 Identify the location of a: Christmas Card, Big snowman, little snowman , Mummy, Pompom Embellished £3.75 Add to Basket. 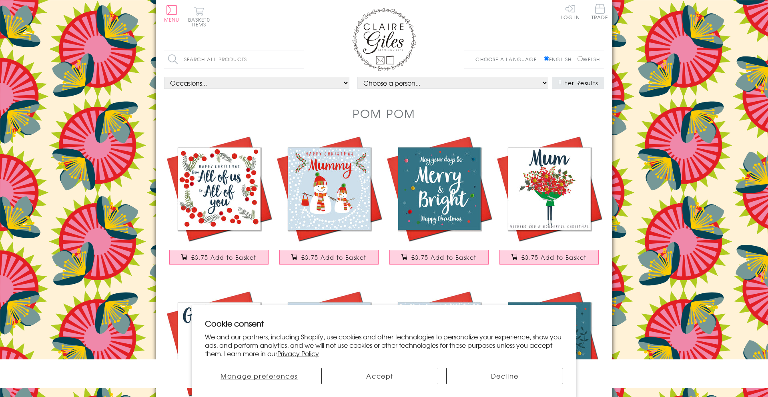
(329, 203).